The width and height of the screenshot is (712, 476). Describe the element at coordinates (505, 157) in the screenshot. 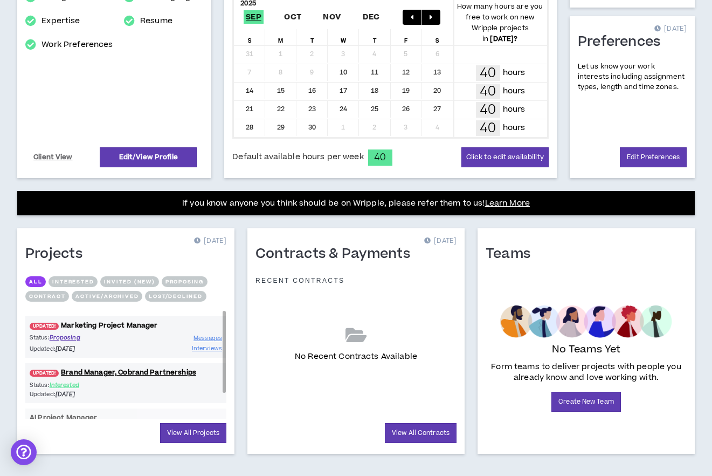

I see `button: Click to edit availability` at that location.